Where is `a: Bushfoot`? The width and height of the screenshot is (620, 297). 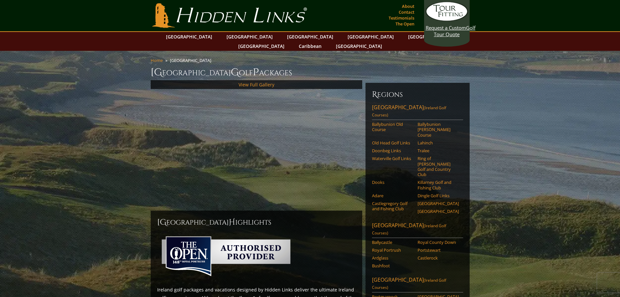
a: Bushfoot is located at coordinates (393, 265).